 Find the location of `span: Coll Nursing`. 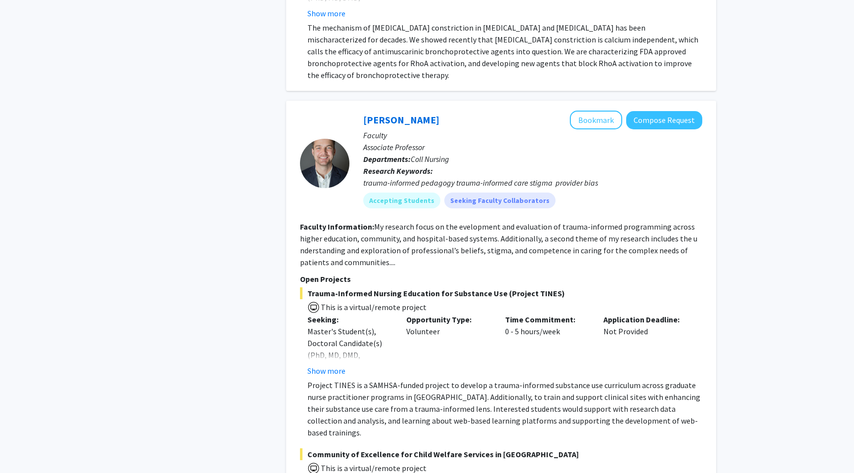

span: Coll Nursing is located at coordinates (430, 159).